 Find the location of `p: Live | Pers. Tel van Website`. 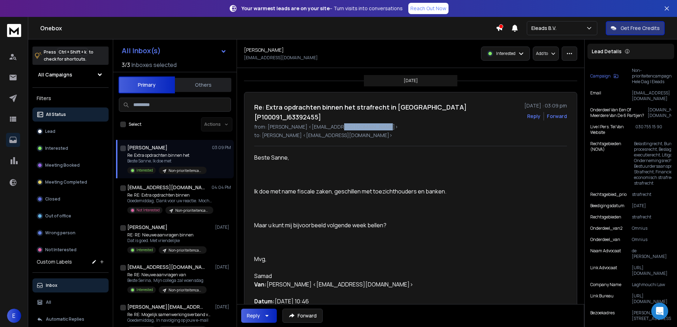

p: Live | Pers. Tel van Website is located at coordinates (613, 130).